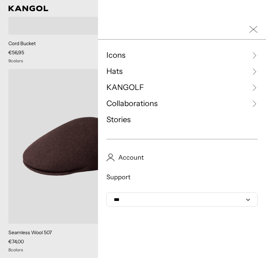 The image size is (266, 258). What do you see at coordinates (182, 158) in the screenshot?
I see `a: Account` at bounding box center [182, 158].